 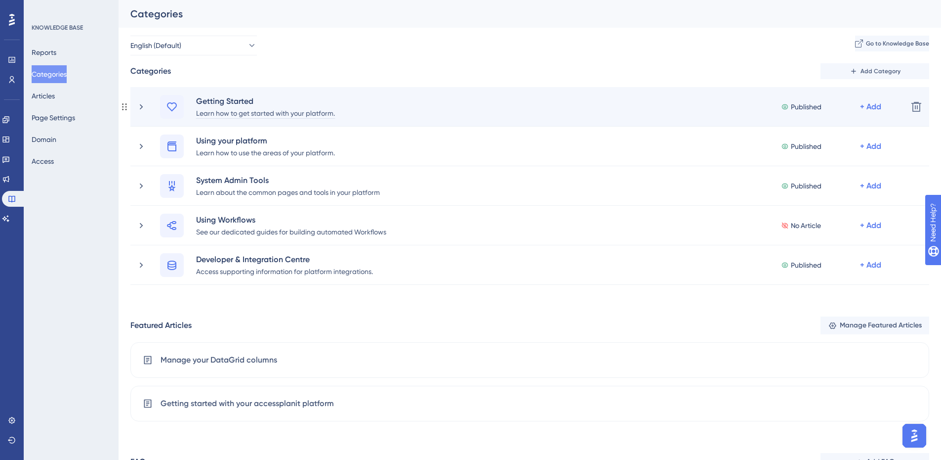 I want to click on button: Add Category, so click(x=875, y=71).